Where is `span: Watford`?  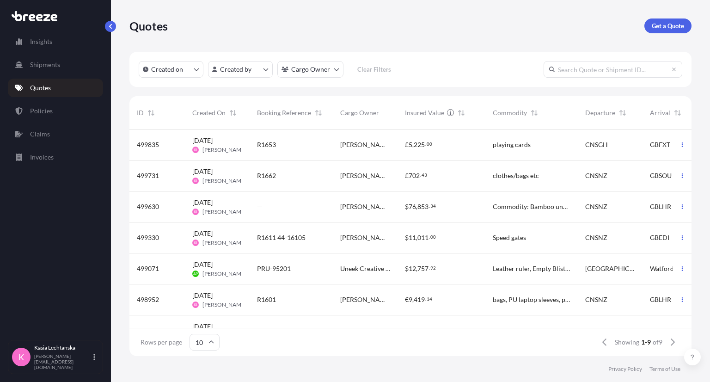
span: Watford is located at coordinates (662, 269).